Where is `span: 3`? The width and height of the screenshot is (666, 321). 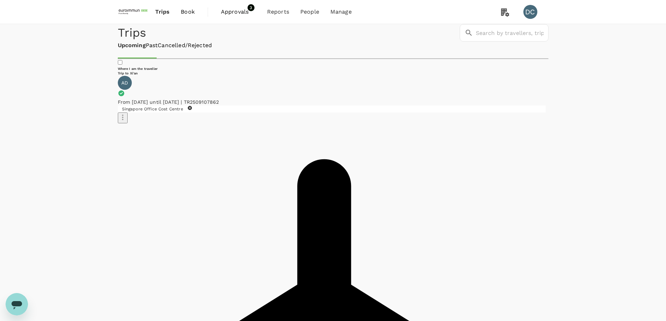
span: 3 is located at coordinates (251, 8).